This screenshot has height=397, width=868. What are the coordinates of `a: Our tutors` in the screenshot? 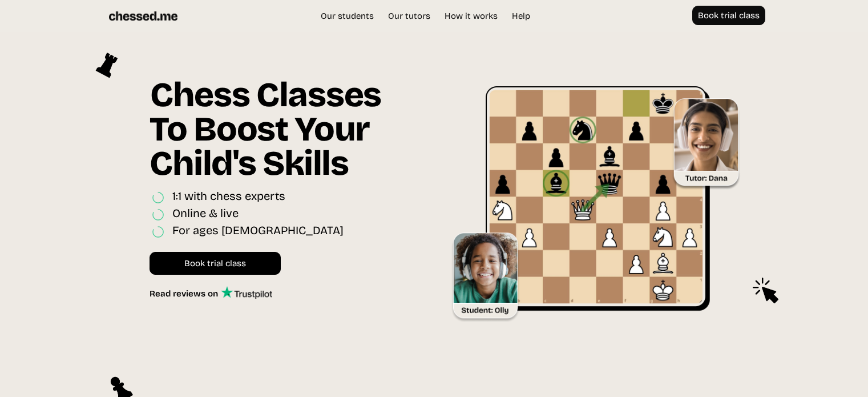 It's located at (409, 16).